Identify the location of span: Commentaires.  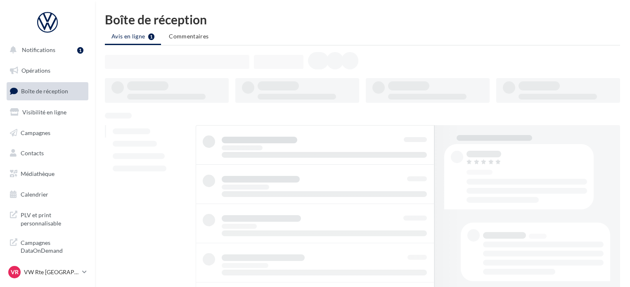
(189, 36).